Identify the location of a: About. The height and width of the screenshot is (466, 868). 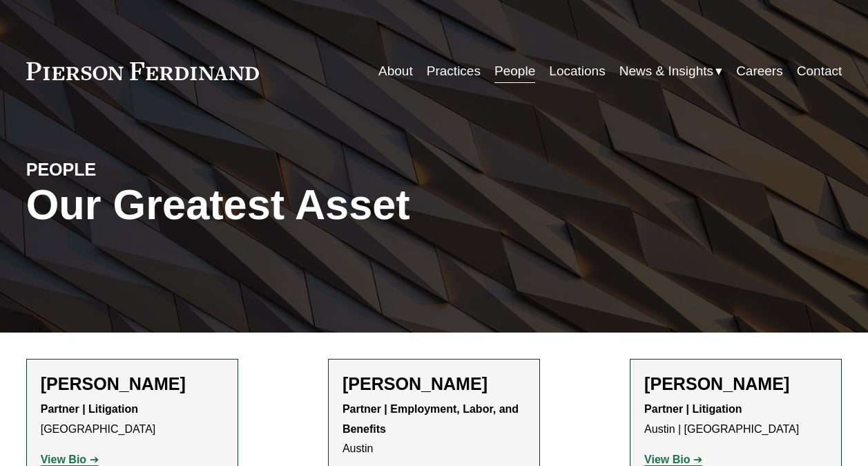
(396, 71).